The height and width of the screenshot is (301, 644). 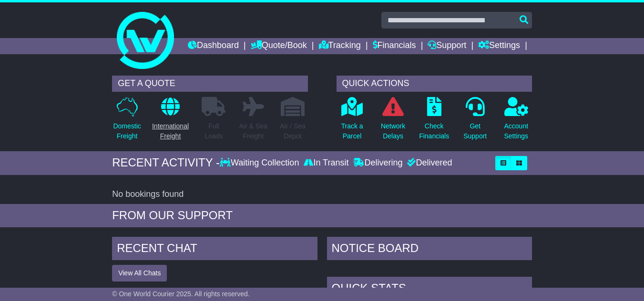 I want to click on p: Account Settings, so click(x=516, y=131).